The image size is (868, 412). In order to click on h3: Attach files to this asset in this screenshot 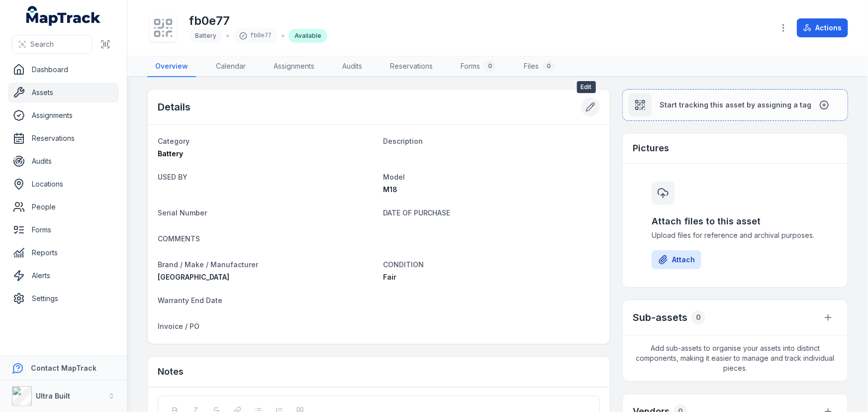, I will do `click(736, 221)`.